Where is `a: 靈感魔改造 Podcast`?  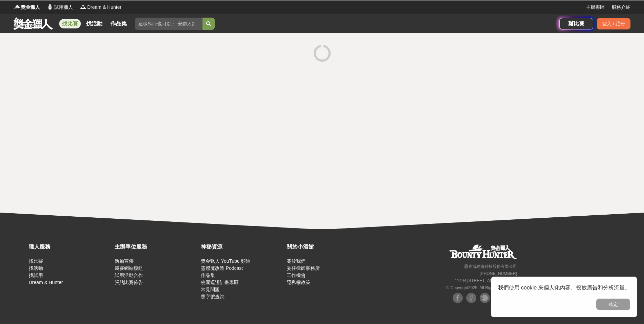
a: 靈感魔改造 Podcast is located at coordinates (222, 268).